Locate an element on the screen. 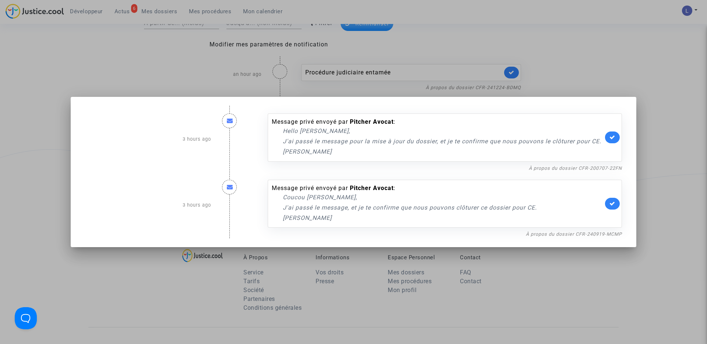 This screenshot has width=707, height=344. p: J'ai passé le message pour la mise à jour du dossier, et je te confirme que nous pouvons le clôtu... is located at coordinates (443, 141).